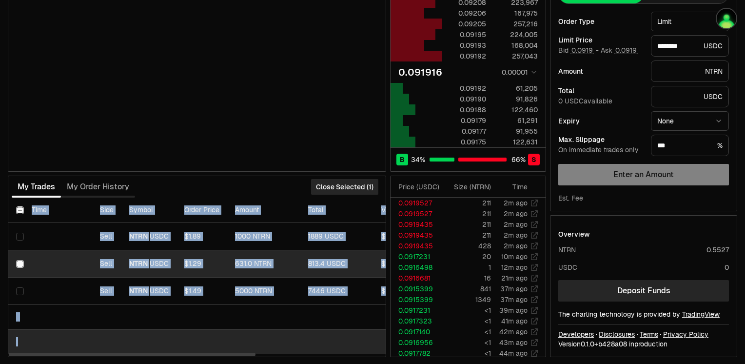 This screenshot has height=364, width=745. What do you see at coordinates (601, 21) in the screenshot?
I see `div: Order Type` at bounding box center [601, 21].